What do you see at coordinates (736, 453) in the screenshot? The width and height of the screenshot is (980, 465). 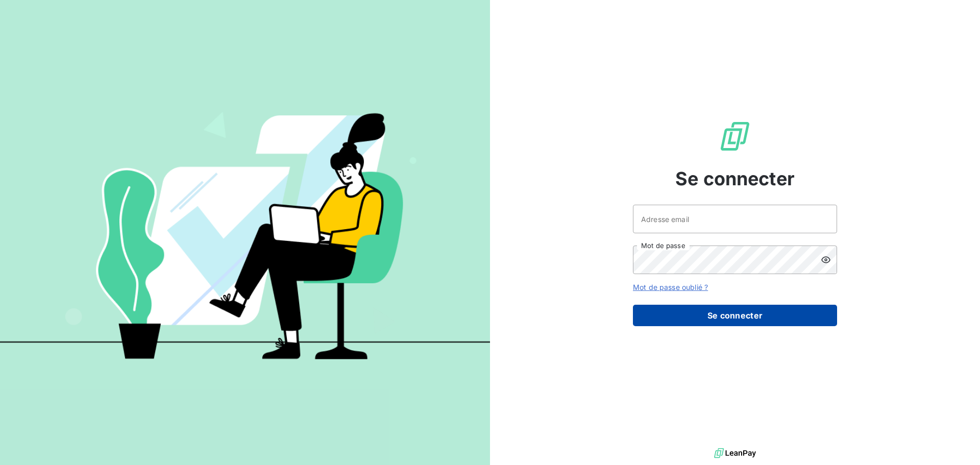 I see `img: logo` at bounding box center [736, 453].